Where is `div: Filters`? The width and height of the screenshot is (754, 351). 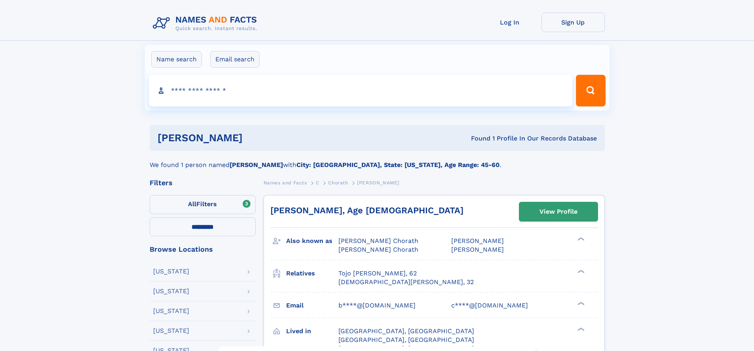
div: Filters is located at coordinates (203, 183).